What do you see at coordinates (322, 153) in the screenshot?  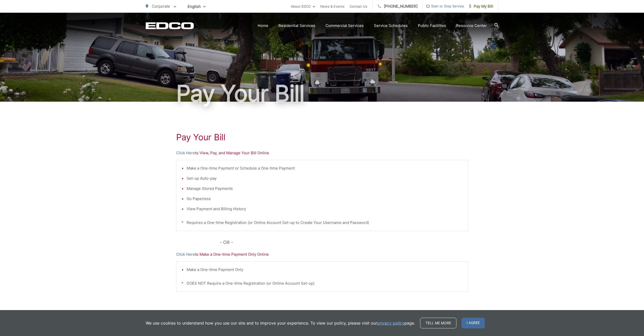 I see `p: to View, Pay, and Manage Your Bill Online` at bounding box center [322, 153].